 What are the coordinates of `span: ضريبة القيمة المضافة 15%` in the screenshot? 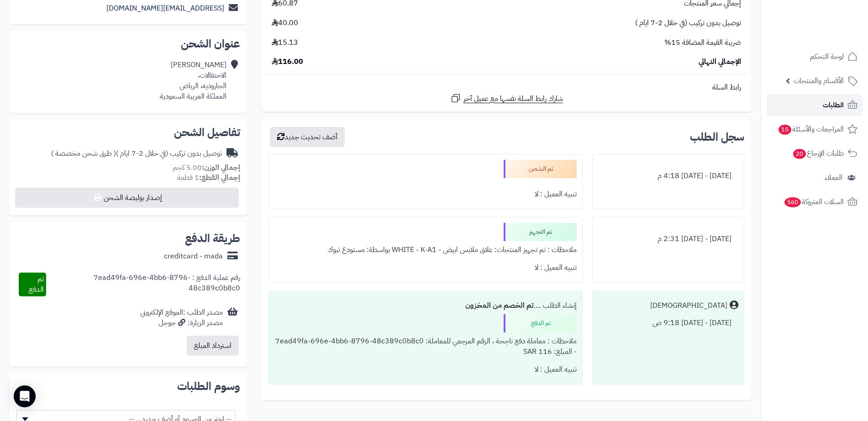 It's located at (703, 43).